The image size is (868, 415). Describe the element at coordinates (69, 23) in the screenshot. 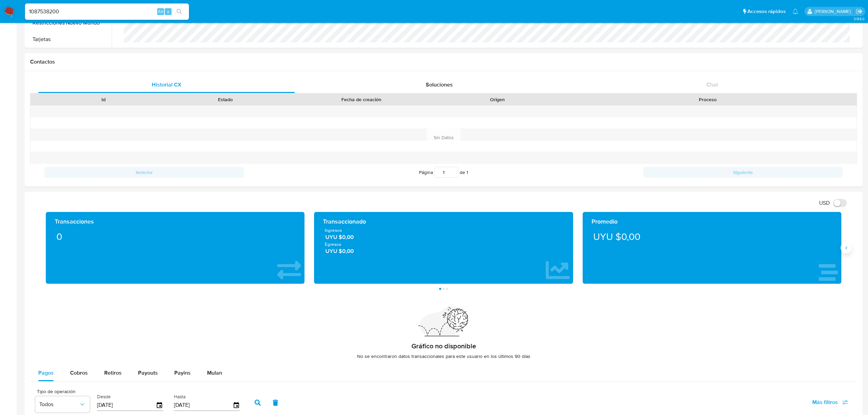

I see `button: Restricciones Nuevo Mundo` at that location.